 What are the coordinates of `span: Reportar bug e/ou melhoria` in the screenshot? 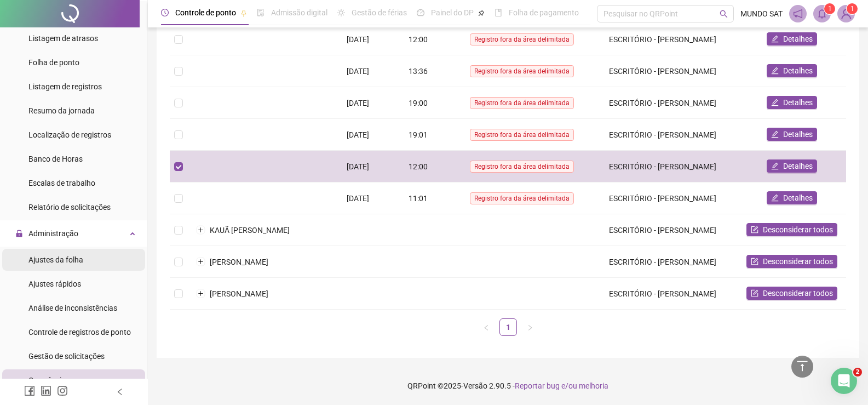 It's located at (561, 386).